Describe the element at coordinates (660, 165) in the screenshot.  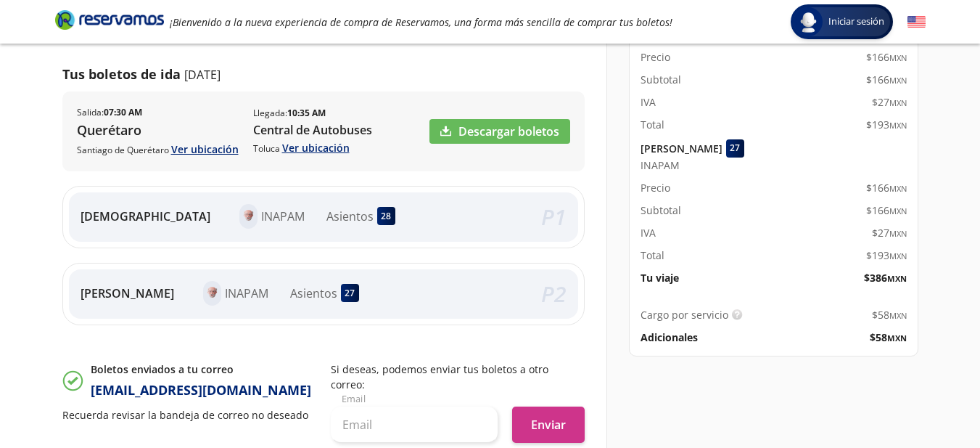
I see `span: INAPAM` at that location.